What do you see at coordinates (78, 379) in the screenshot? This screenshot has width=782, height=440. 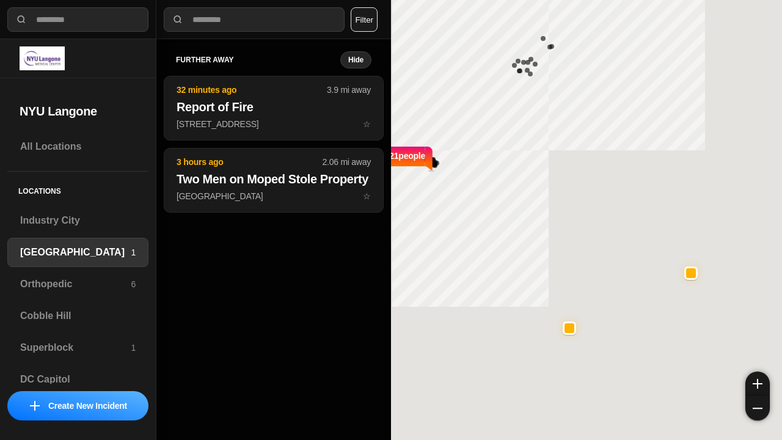 I see `a: DC Capitol` at bounding box center [78, 379].